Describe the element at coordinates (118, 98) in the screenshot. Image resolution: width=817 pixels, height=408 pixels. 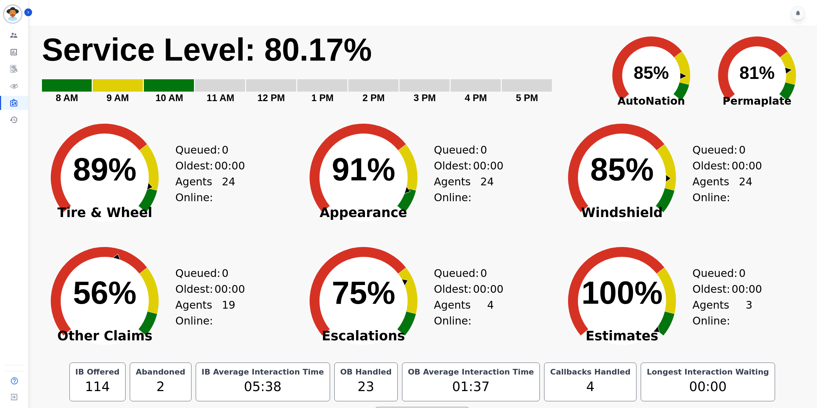
I see `text: 9 AM` at that location.